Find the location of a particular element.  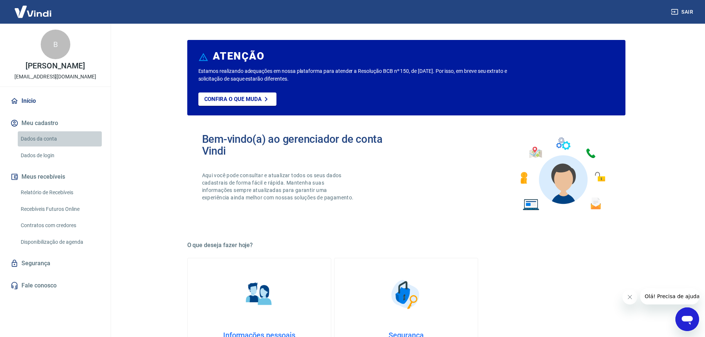

a: Dados da conta is located at coordinates (60, 139).